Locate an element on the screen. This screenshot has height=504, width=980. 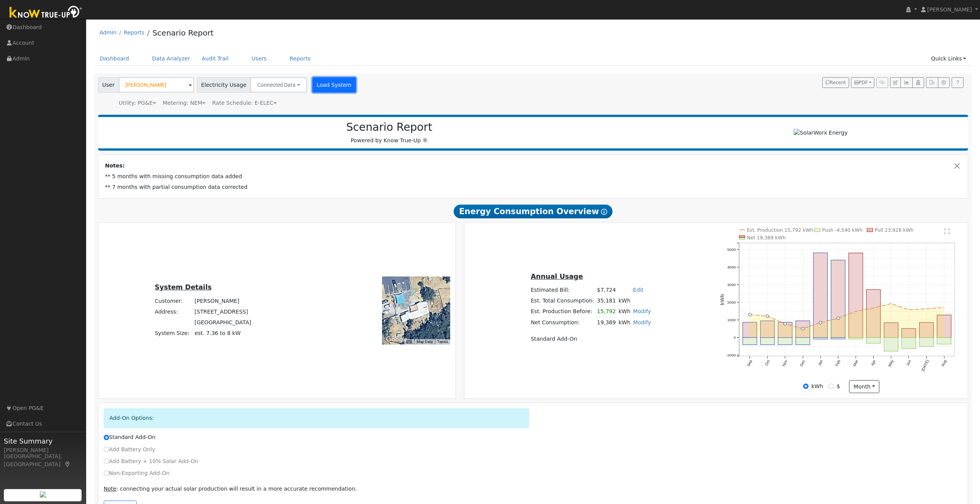
a: Terms (opens in new tab) is located at coordinates (443, 341).